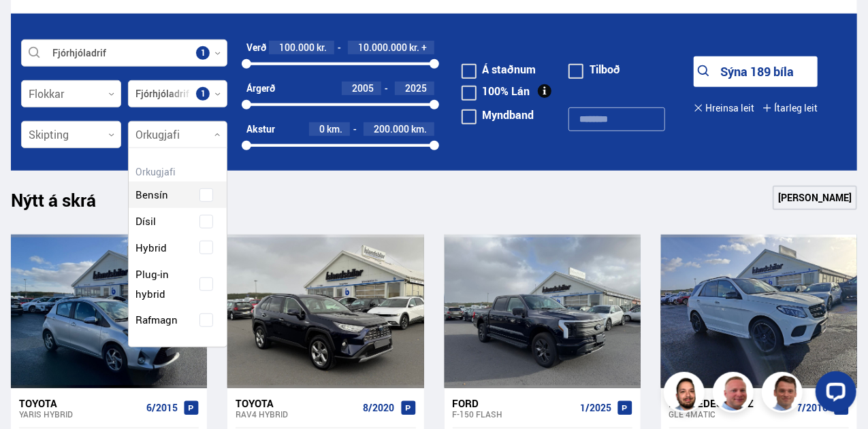 This screenshot has width=868, height=429. I want to click on span: 8/2020, so click(379, 408).